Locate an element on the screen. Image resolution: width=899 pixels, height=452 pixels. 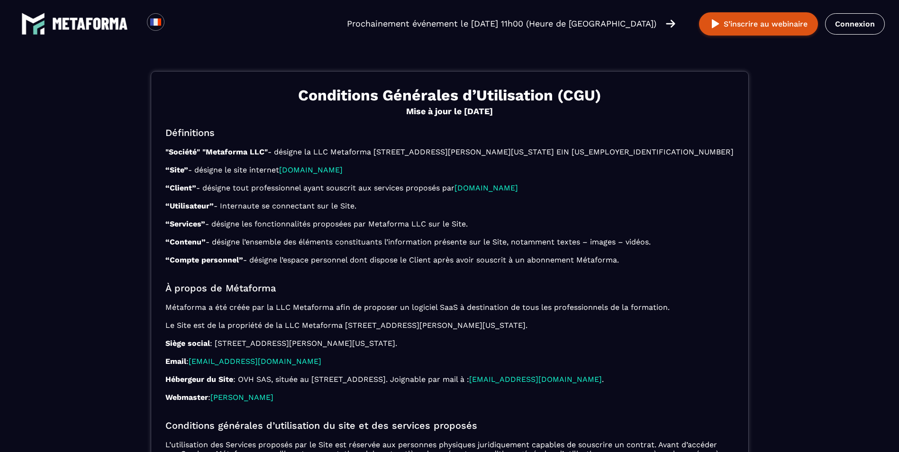
div: Search for option is located at coordinates (176, 24).